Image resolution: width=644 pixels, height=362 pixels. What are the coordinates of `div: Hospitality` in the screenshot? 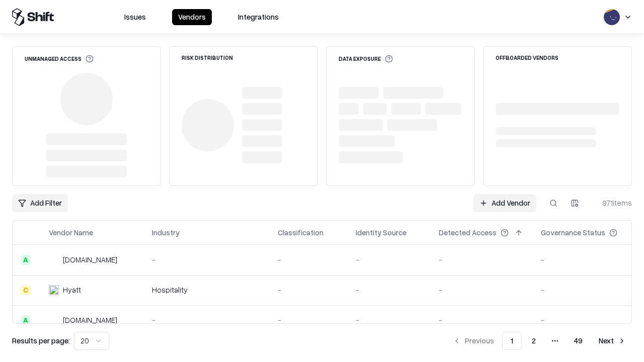 It's located at (207, 290).